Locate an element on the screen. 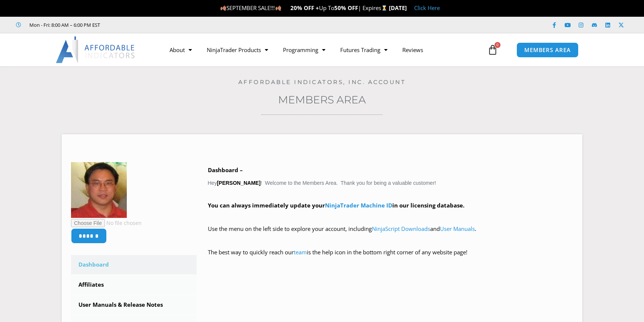 The width and height of the screenshot is (644, 322). strong: You can always immediately update your in our licensing database. is located at coordinates (336, 205).